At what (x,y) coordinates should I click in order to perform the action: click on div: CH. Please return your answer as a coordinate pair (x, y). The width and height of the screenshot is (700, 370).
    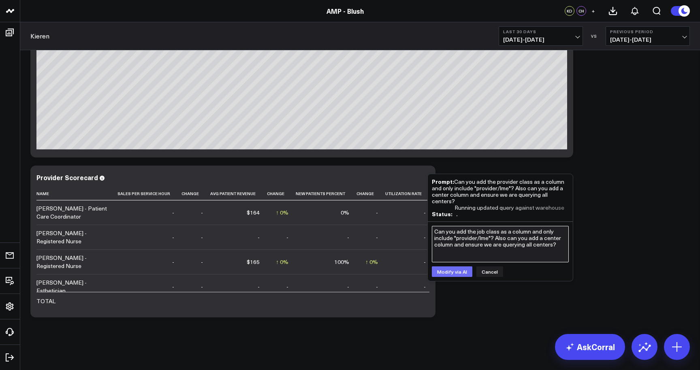
    Looking at the image, I should click on (581, 11).